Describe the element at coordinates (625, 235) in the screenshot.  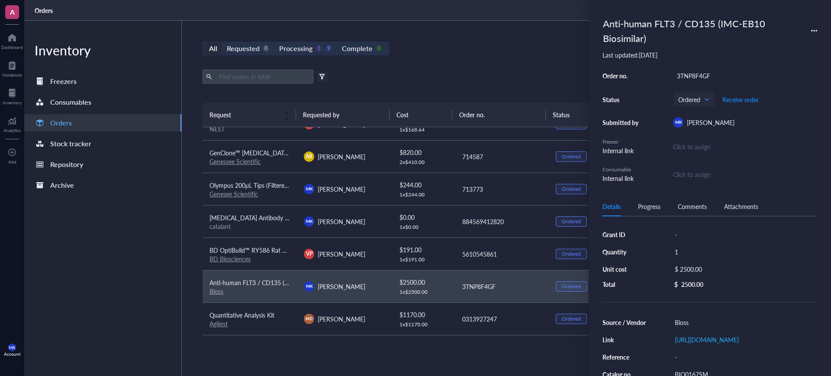
I see `div: Grant ID` at that location.